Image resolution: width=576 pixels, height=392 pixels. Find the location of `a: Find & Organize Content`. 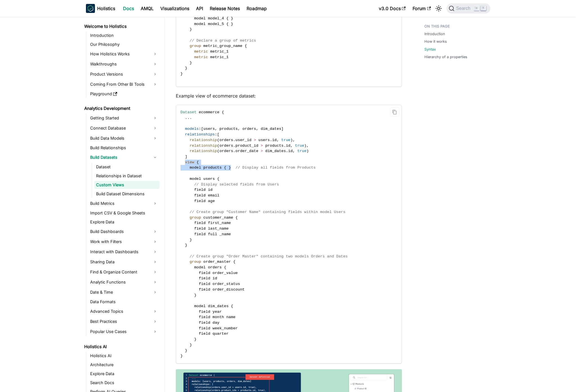

a: Find & Organize Content is located at coordinates (123, 272).